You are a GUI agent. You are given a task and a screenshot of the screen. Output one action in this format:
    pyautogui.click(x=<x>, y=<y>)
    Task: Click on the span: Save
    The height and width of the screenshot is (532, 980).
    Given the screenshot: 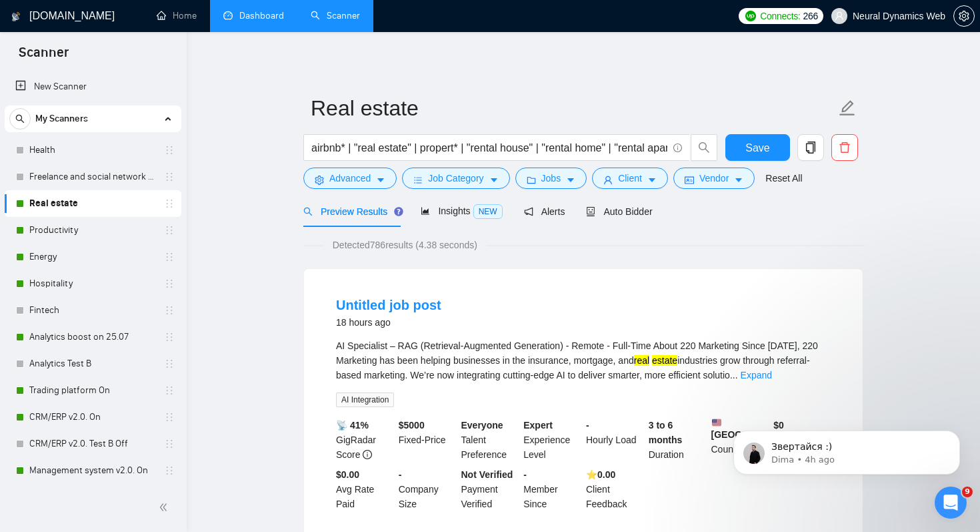 What is the action you would take?
    pyautogui.click(x=758, y=147)
    